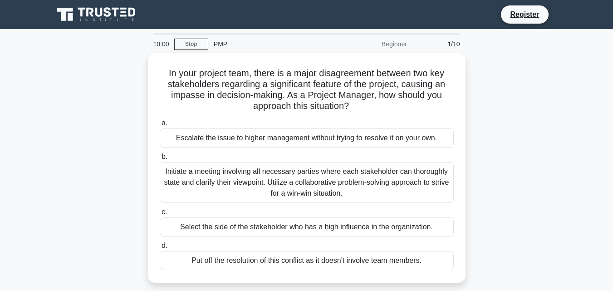 The image size is (613, 291). Describe the element at coordinates (164, 123) in the screenshot. I see `span: a.` at that location.